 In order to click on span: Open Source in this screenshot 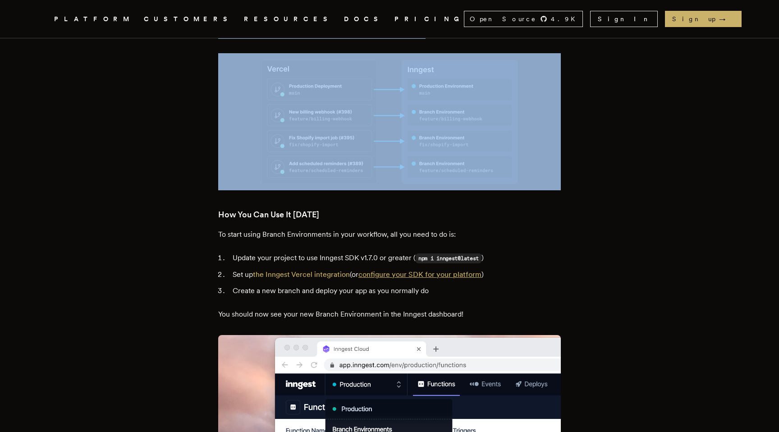, I will do `click(503, 19)`.